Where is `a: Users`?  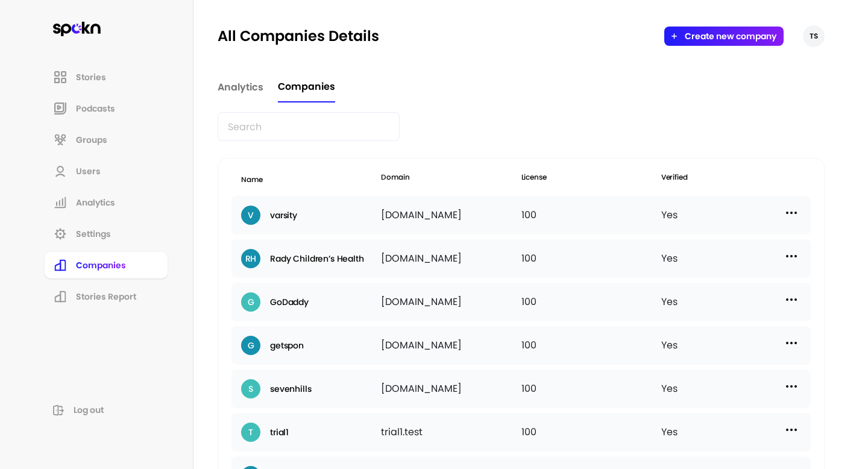
a: Users is located at coordinates (106, 171).